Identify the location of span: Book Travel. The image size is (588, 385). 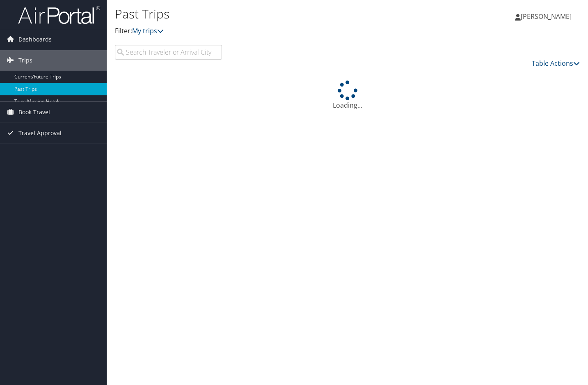
(34, 112).